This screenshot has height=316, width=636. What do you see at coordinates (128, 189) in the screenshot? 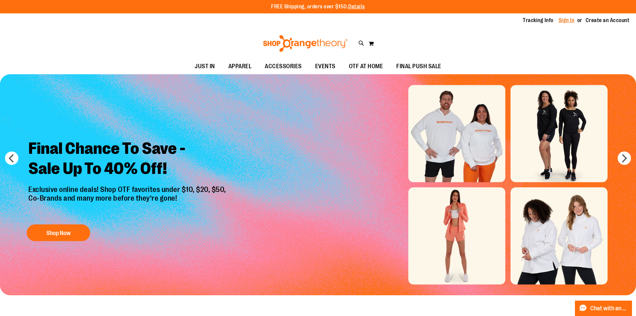
I see `a: Final Chance To Save -Sale Up To 40% Off! Exclusive online deals! Shop OTF favorites under $10, $...` at bounding box center [128, 189].